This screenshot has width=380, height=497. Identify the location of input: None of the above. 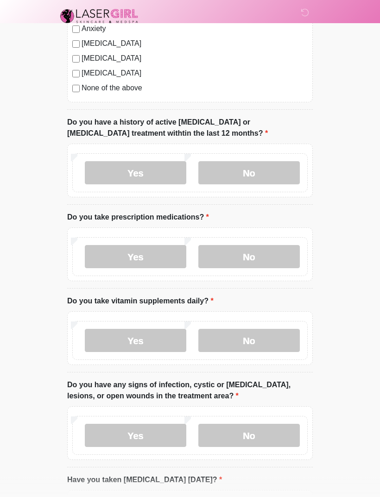
(76, 89).